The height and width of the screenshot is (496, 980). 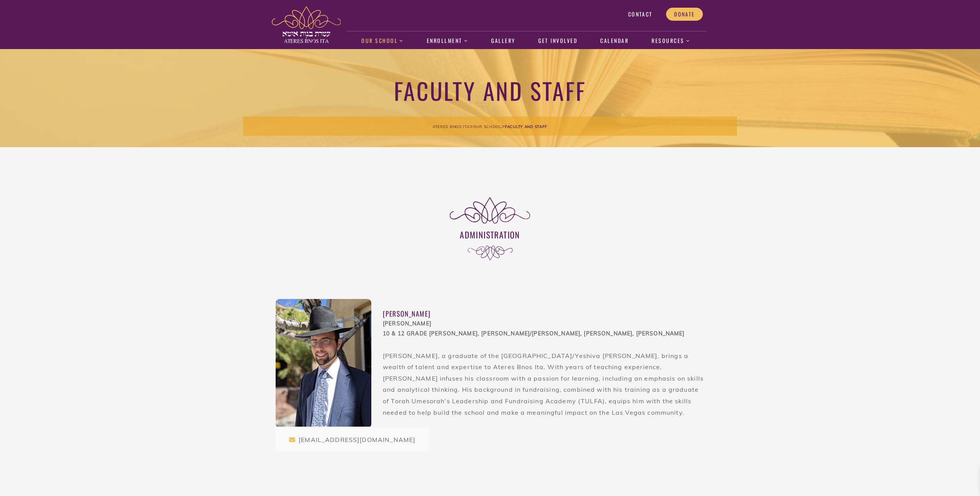 I want to click on span: Faculty and Staff, so click(x=526, y=126).